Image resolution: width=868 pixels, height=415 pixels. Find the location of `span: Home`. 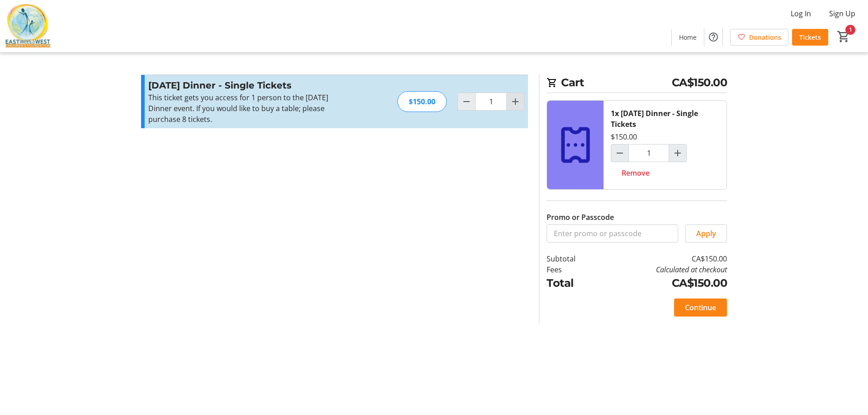

span: Home is located at coordinates (688, 37).